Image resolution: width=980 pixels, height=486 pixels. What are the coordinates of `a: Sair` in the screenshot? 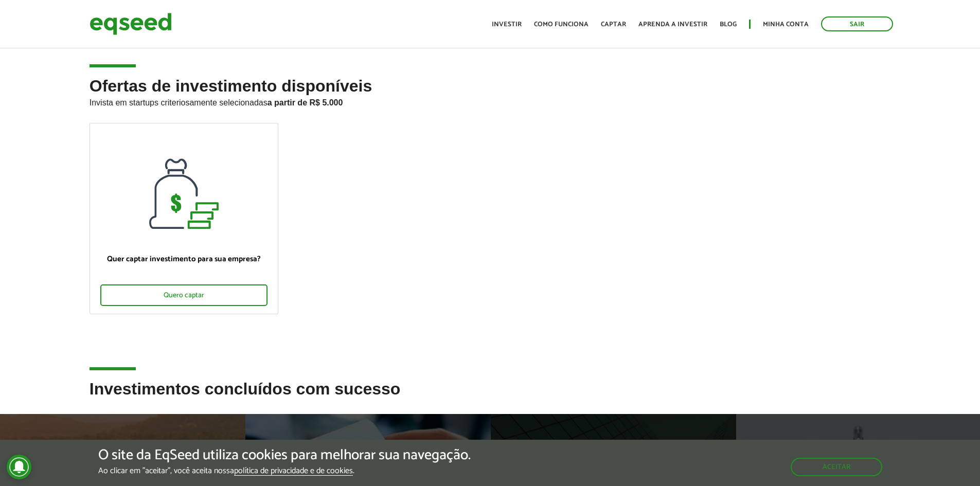 It's located at (857, 23).